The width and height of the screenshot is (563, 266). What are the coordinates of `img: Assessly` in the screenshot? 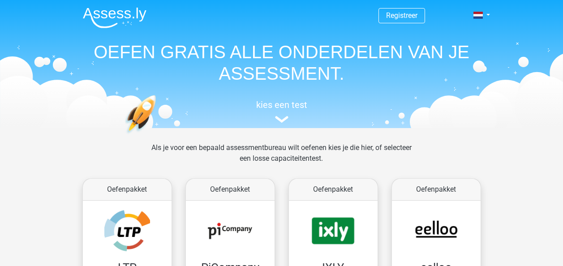 It's located at (115, 17).